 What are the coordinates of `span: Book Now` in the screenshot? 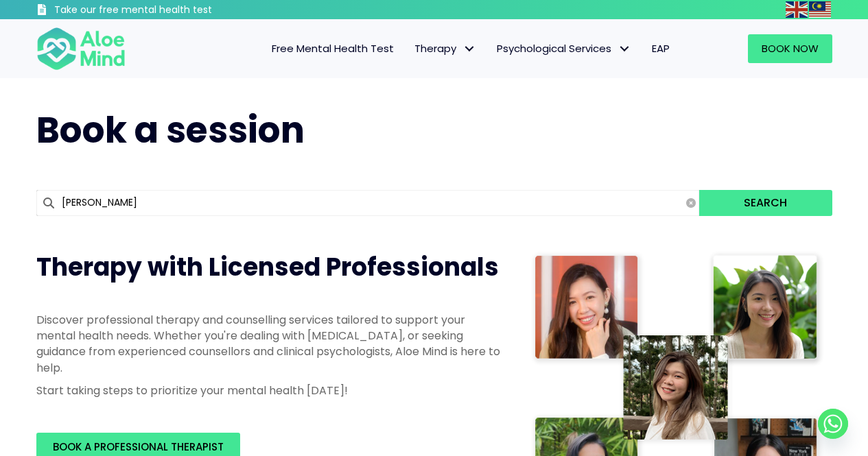 It's located at (790, 48).